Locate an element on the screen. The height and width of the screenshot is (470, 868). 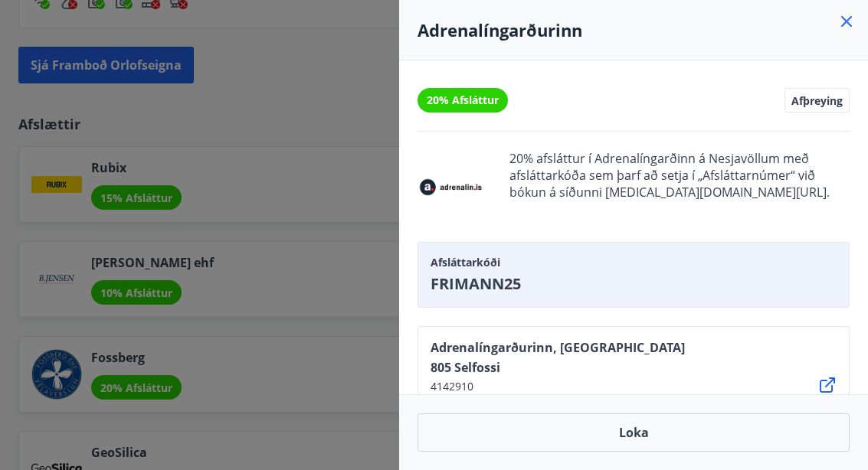
h4: Adrenalíngarðurinn is located at coordinates (633, 29).